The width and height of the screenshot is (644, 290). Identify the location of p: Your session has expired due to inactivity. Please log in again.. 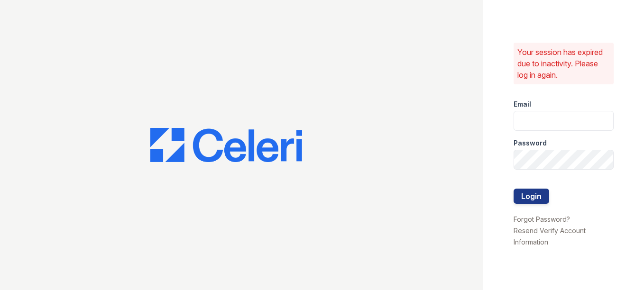
(564, 64).